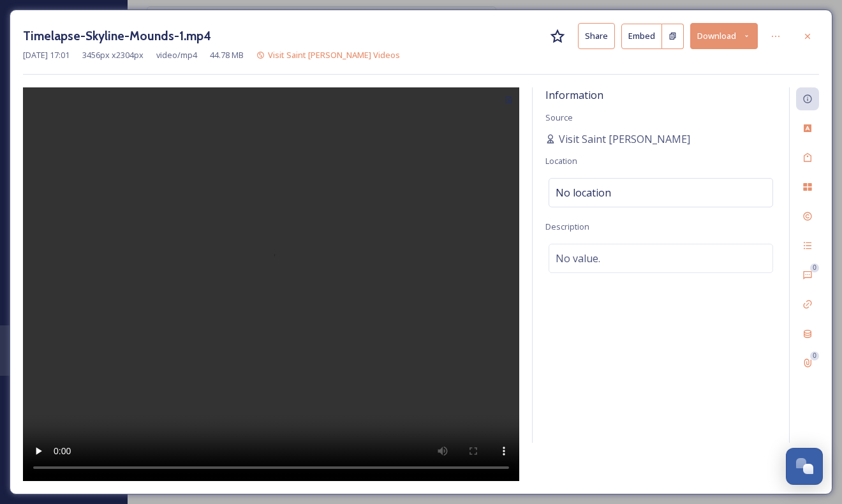 This screenshot has height=504, width=842. What do you see at coordinates (578, 258) in the screenshot?
I see `span: No value.` at bounding box center [578, 258].